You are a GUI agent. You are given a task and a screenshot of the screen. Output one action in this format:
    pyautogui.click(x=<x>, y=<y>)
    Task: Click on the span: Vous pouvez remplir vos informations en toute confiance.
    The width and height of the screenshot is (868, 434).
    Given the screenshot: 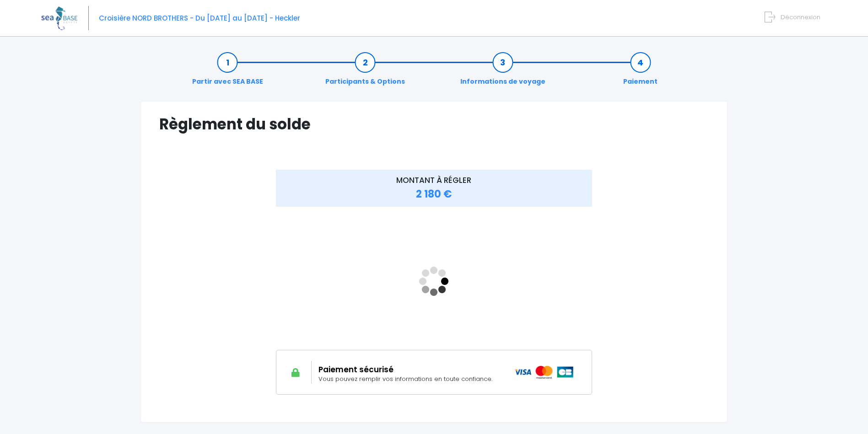 What is the action you would take?
    pyautogui.click(x=405, y=378)
    